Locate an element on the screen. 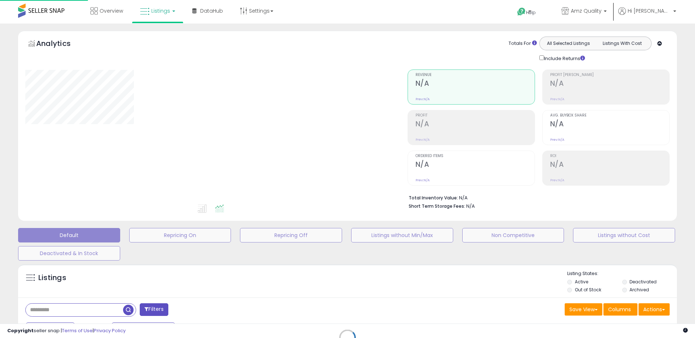 This screenshot has width=695, height=338. button: Listings without Cost is located at coordinates (624, 235).